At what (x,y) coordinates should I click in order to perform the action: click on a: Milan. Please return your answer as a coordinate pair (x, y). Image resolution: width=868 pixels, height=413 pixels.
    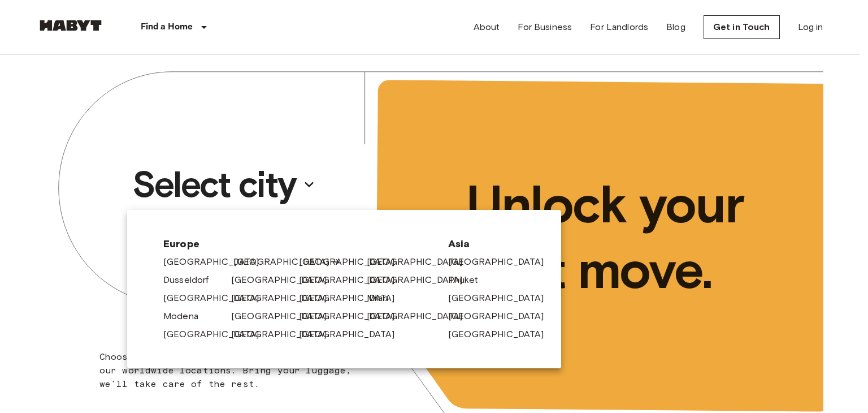
    Looking at the image, I should click on (383, 298).